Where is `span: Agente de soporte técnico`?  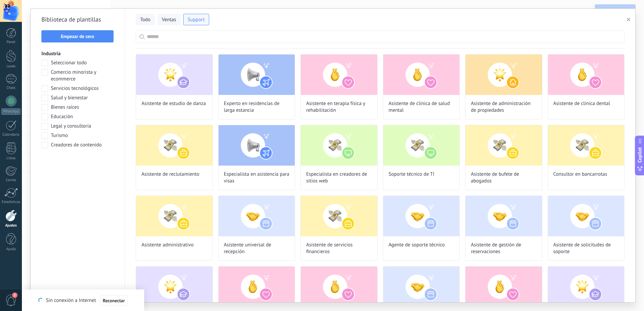 span: Agente de soporte técnico is located at coordinates (416, 245).